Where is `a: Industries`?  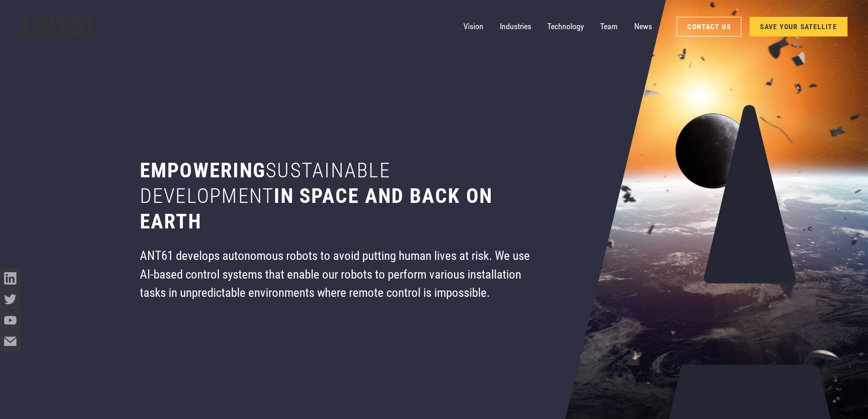 a: Industries is located at coordinates (516, 27).